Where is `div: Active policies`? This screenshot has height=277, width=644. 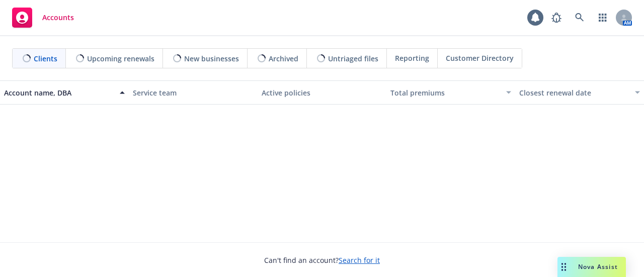
div: Active policies is located at coordinates (322, 92).